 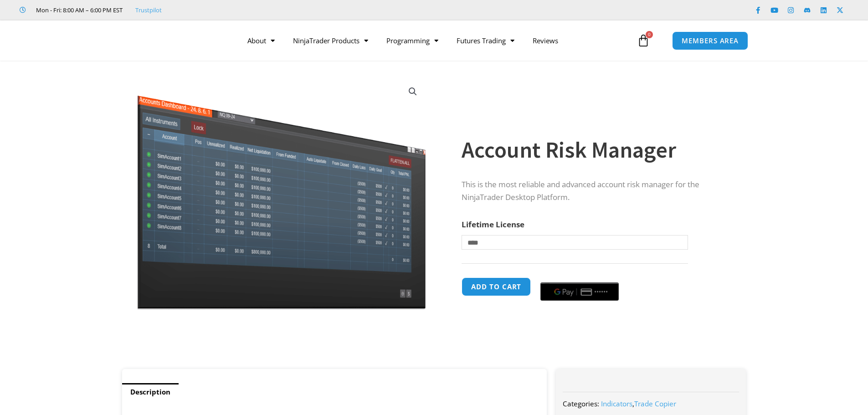 What do you see at coordinates (617, 403) in the screenshot?
I see `a: Indicators` at bounding box center [617, 403].